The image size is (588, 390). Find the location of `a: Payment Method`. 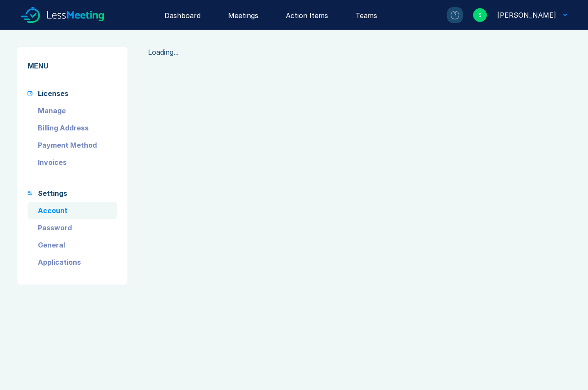

a: Payment Method is located at coordinates (72, 145).